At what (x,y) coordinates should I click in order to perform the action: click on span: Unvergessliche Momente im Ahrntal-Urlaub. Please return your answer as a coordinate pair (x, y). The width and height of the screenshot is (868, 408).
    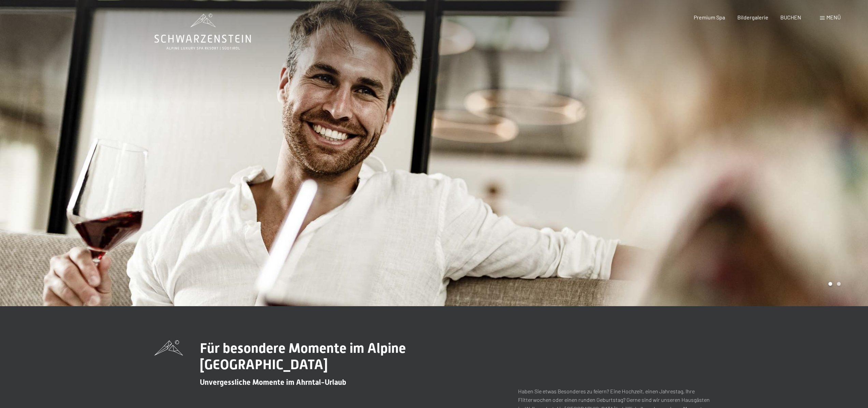
    Looking at the image, I should click on (273, 382).